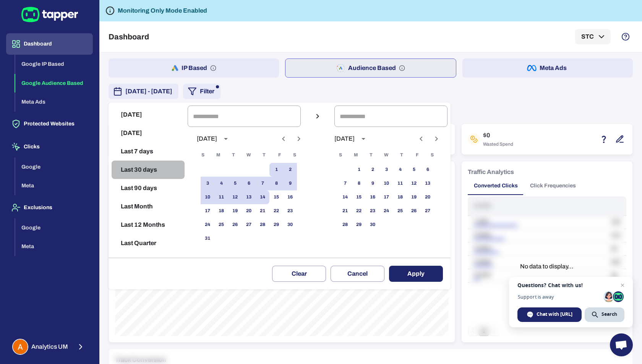 The width and height of the screenshot is (642, 364). What do you see at coordinates (147, 152) in the screenshot?
I see `button: Last 7 days` at bounding box center [147, 152].